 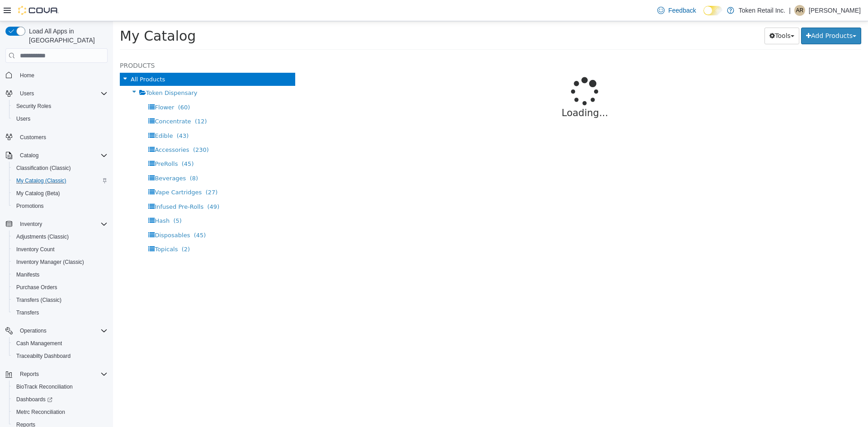 I want to click on a: My Catalog (Classic), so click(x=41, y=181).